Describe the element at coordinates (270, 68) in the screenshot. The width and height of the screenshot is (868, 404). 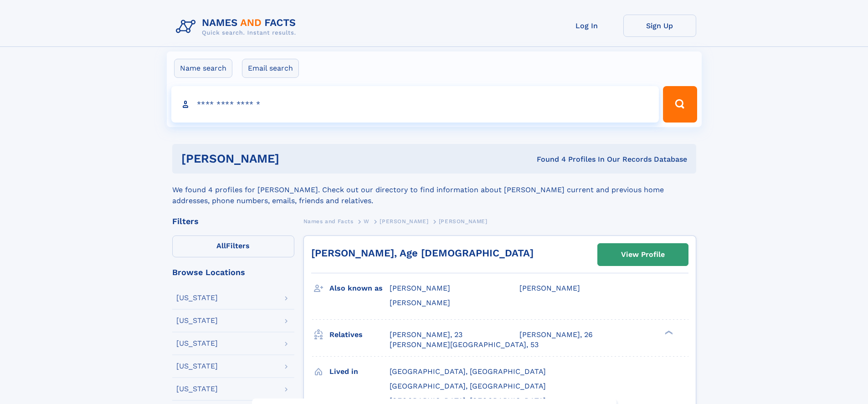
I see `label: Email search` at that location.